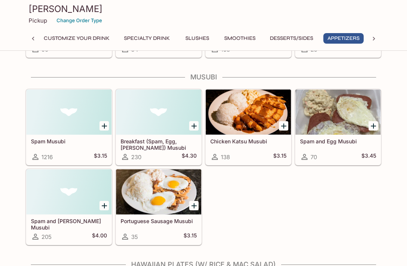  I want to click on p: Pickup, so click(38, 20).